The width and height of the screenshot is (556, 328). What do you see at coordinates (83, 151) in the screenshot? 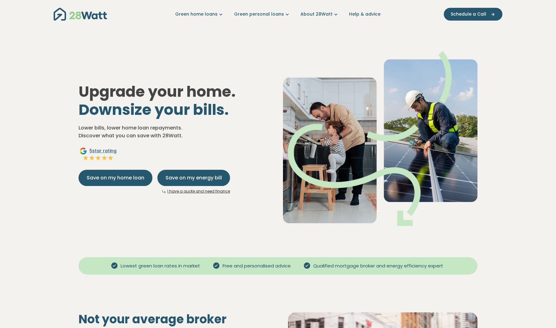
I see `img: Google` at bounding box center [83, 151].